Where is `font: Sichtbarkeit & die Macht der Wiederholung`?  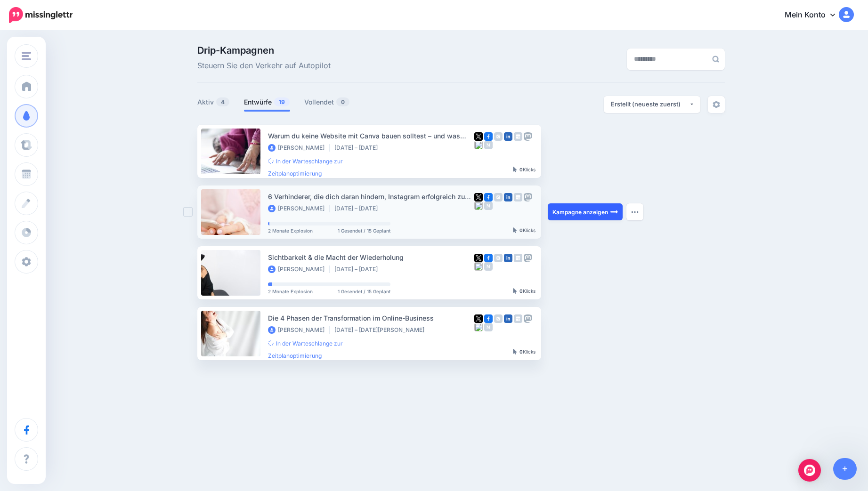 font: Sichtbarkeit & die Macht der Wiederholung is located at coordinates (336, 257).